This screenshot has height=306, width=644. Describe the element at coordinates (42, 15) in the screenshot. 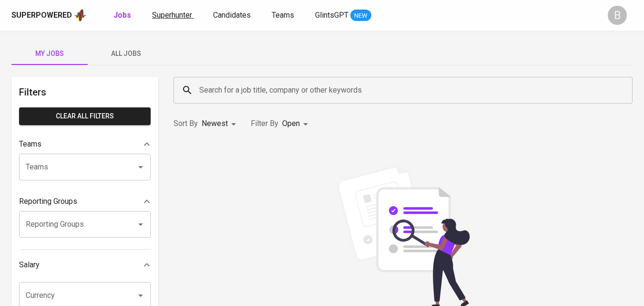

I see `div: Superpowered` at that location.